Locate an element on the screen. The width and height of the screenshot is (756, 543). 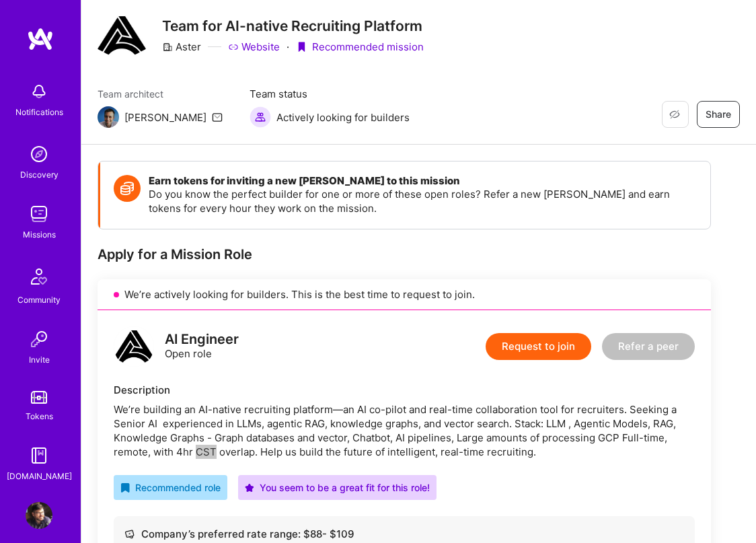
div: Notifications is located at coordinates (39, 112).